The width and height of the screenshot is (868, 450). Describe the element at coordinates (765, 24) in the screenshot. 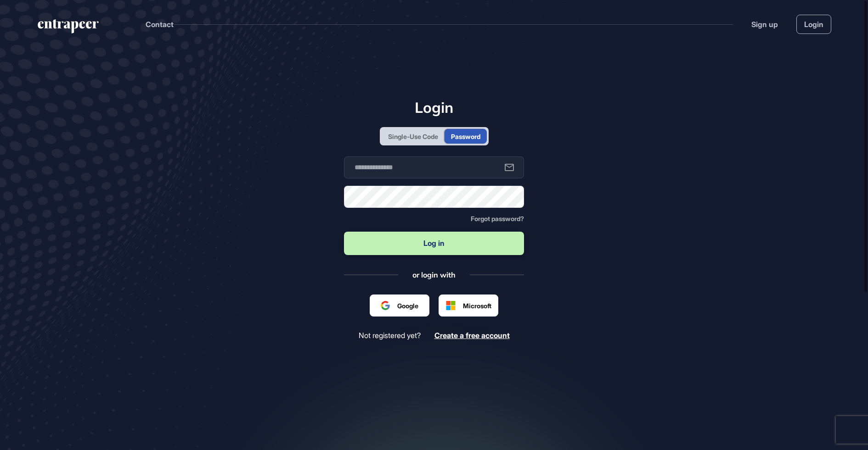

I see `a: Sign up` at that location.